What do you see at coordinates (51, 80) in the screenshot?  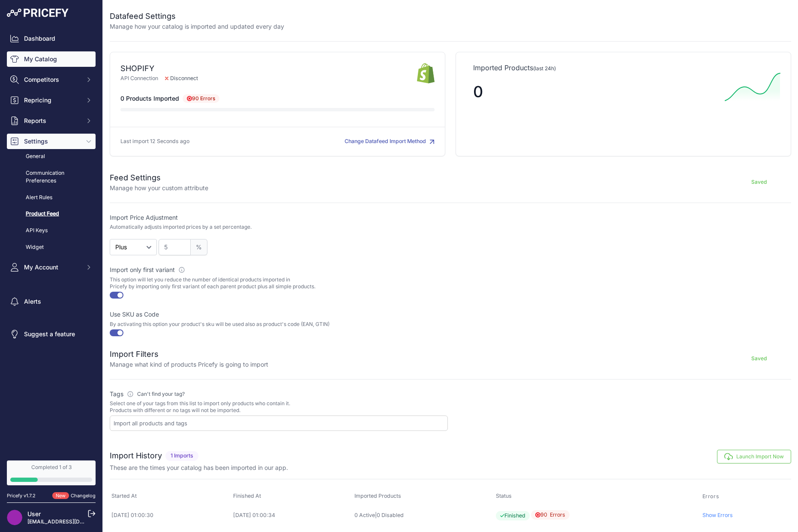 I see `button: Competitors` at bounding box center [51, 80].